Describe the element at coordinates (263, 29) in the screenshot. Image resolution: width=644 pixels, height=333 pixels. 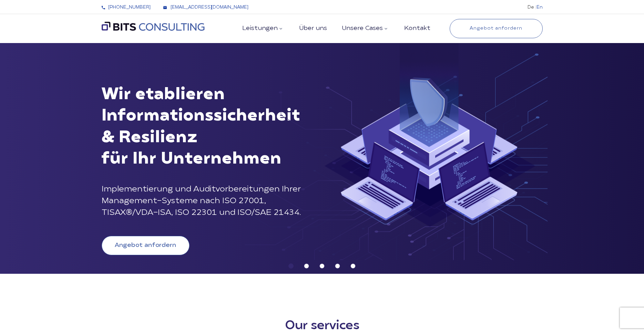
I see `a: Leistungen` at that location.